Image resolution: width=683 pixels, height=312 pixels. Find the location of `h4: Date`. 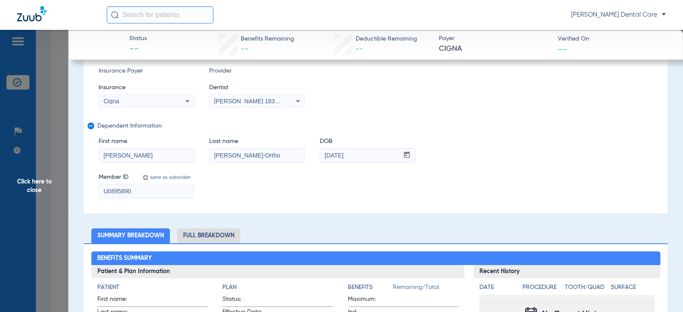

h4: Date is located at coordinates (498, 287).